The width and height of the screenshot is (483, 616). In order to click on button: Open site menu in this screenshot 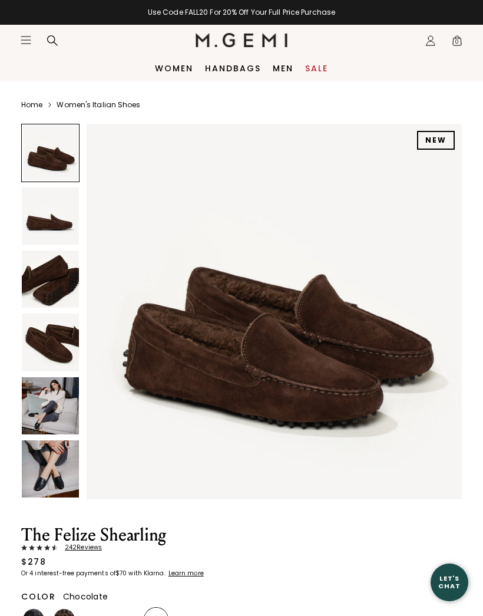, I will do `click(26, 40)`.